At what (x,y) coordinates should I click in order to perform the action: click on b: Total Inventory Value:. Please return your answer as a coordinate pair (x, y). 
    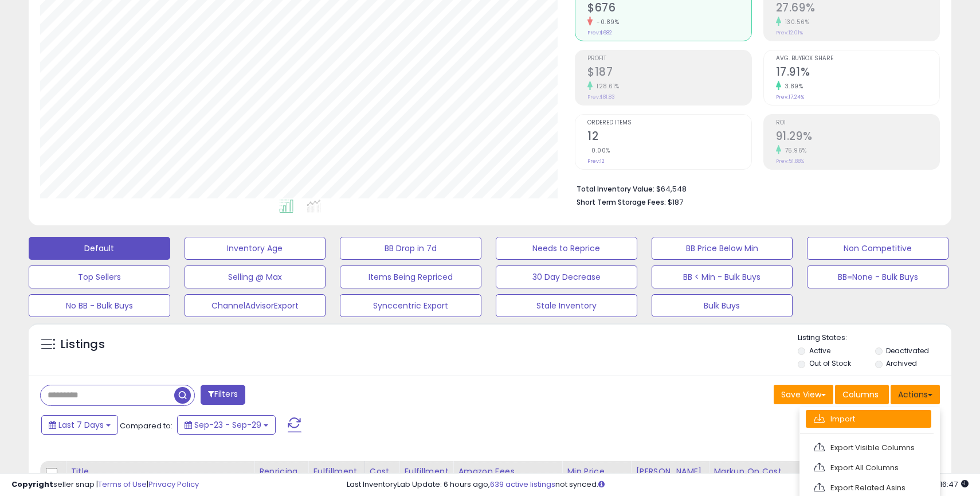
    Looking at the image, I should click on (616, 189).